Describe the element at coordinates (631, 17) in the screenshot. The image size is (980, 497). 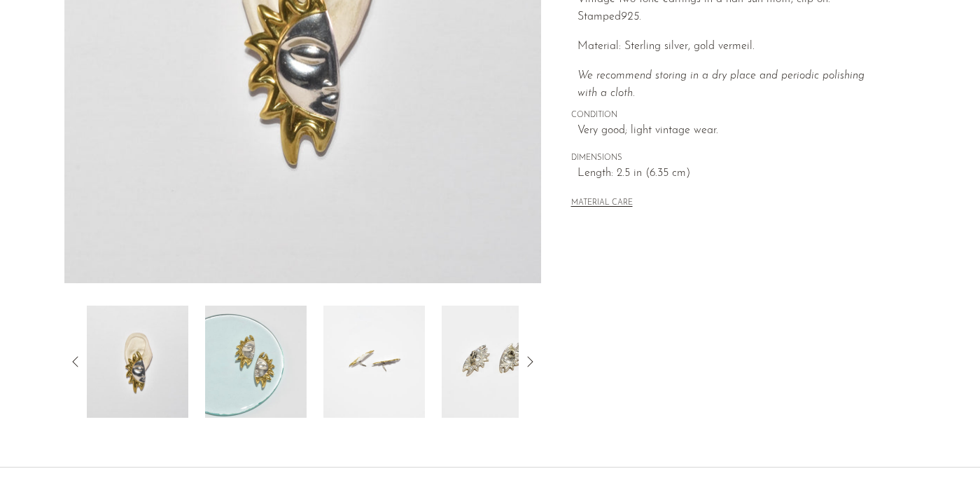
I see `em: 925.` at that location.